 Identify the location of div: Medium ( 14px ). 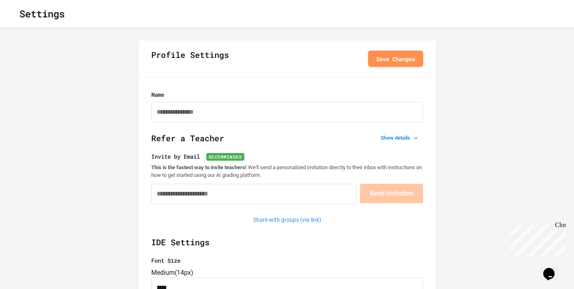
(287, 273).